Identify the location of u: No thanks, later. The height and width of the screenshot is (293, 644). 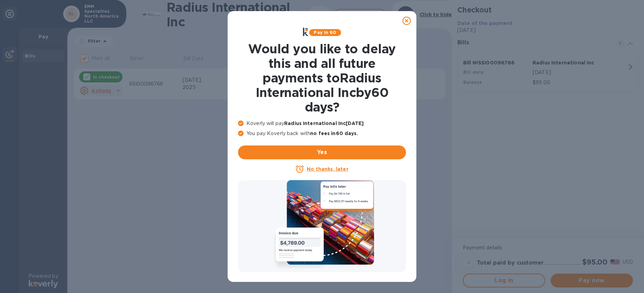
(327, 169).